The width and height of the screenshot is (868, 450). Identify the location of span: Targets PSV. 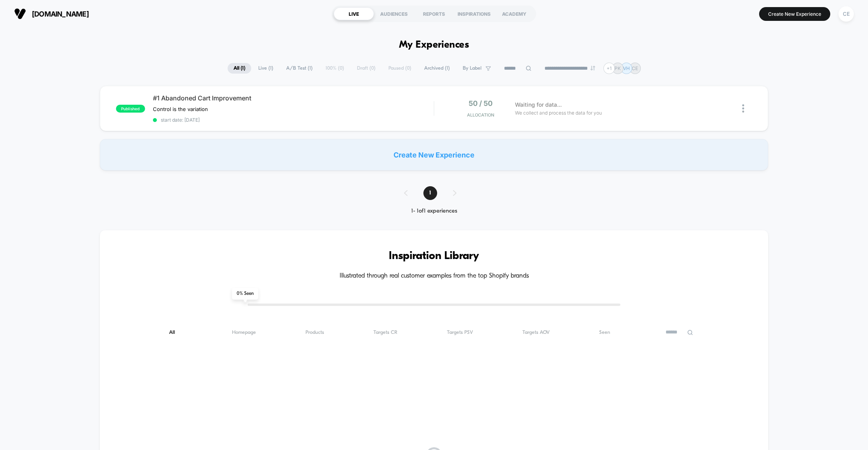
(460, 332).